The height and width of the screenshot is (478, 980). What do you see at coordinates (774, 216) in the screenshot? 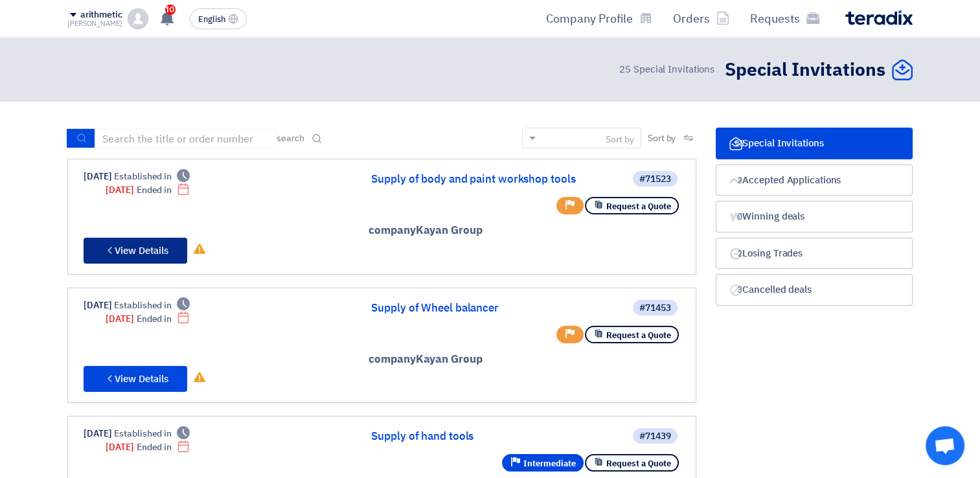
I see `font: Winning deals` at bounding box center [774, 216].